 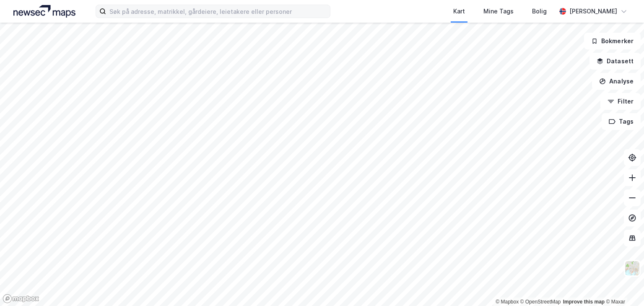 I want to click on div: Kart, so click(x=459, y=11).